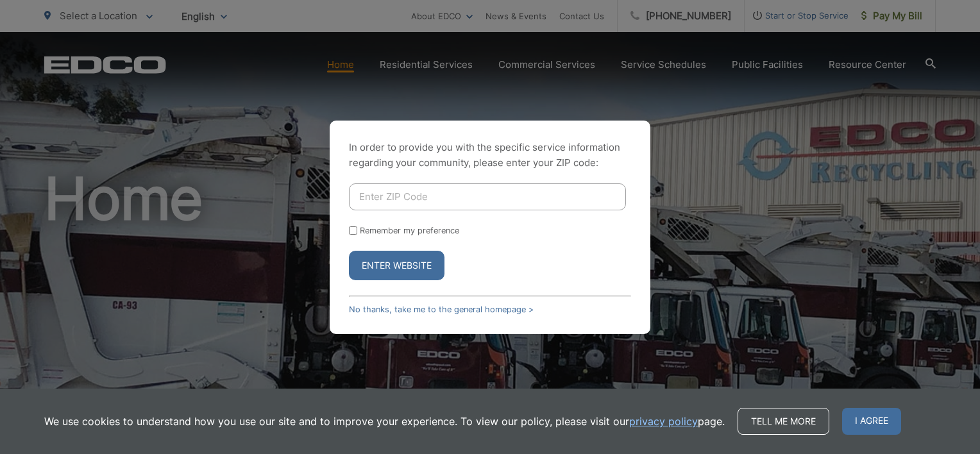 Image resolution: width=980 pixels, height=454 pixels. What do you see at coordinates (871, 421) in the screenshot?
I see `span: I agree` at bounding box center [871, 421].